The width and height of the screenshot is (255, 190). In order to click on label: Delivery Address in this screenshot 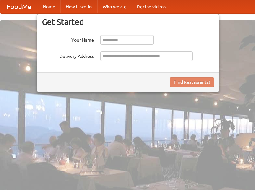, I will do `click(68, 55)`.